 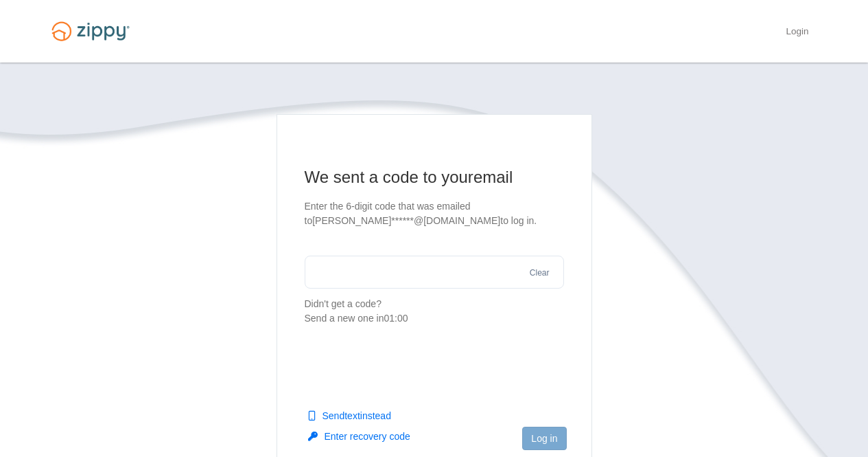 What do you see at coordinates (434, 318) in the screenshot?
I see `div: Send a new one in 01:00` at bounding box center [434, 318].